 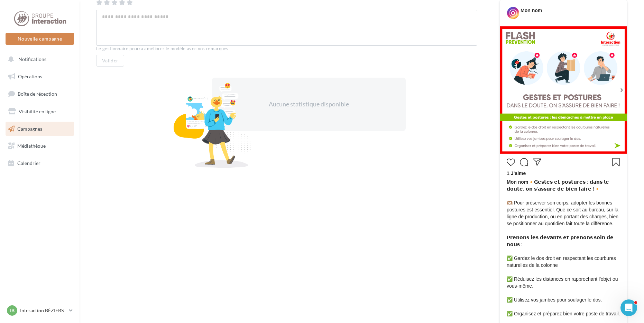 What do you see at coordinates (37, 94) in the screenshot?
I see `span: Boîte de réception` at bounding box center [37, 94].